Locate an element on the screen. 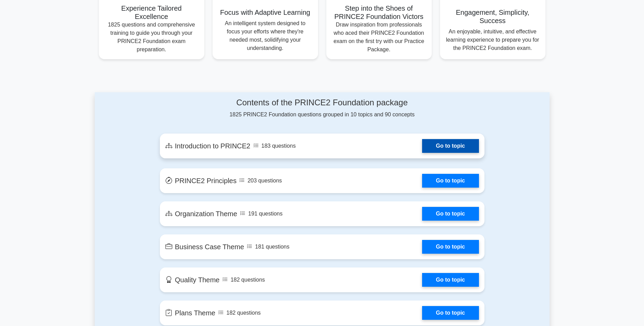  h5: Focus with Adaptive Learning is located at coordinates (265, 12).